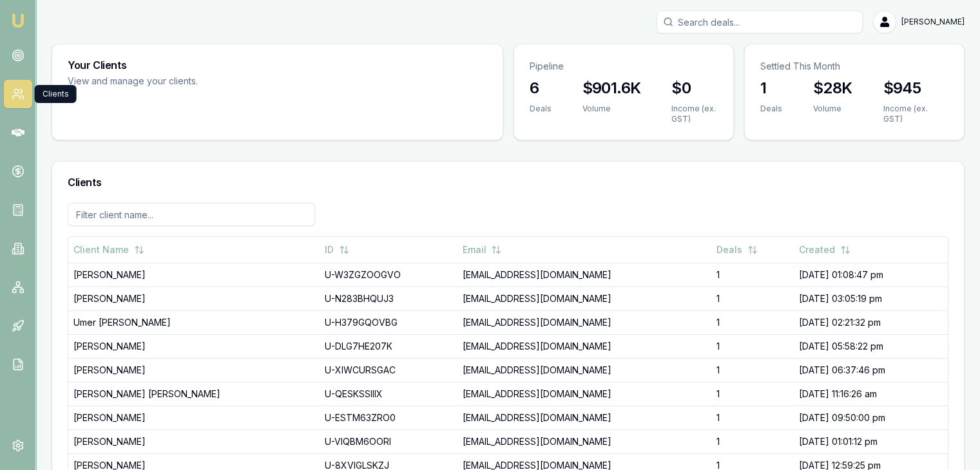 This screenshot has width=980, height=470. Describe the element at coordinates (389, 441) in the screenshot. I see `td: U-VIQBM6OORI` at that location.